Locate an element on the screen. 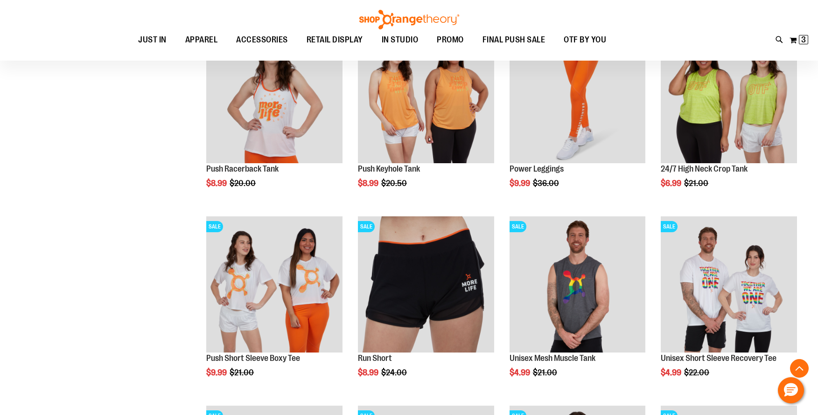 The image size is (818, 415). a: Power Leggings is located at coordinates (536, 169).